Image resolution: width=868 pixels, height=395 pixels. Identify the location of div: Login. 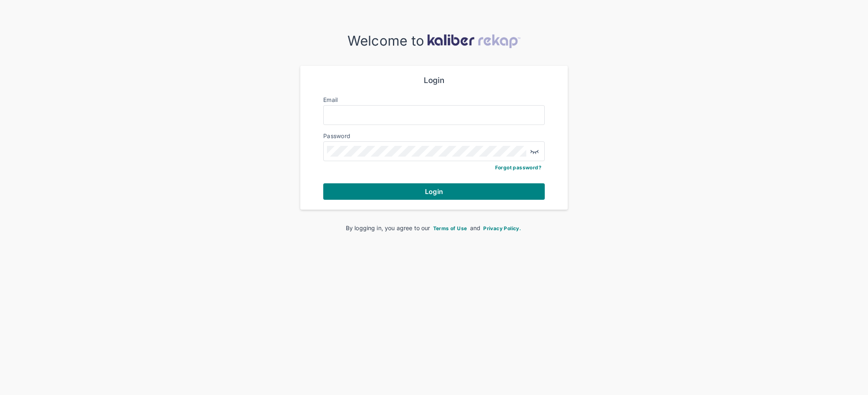
(434, 81).